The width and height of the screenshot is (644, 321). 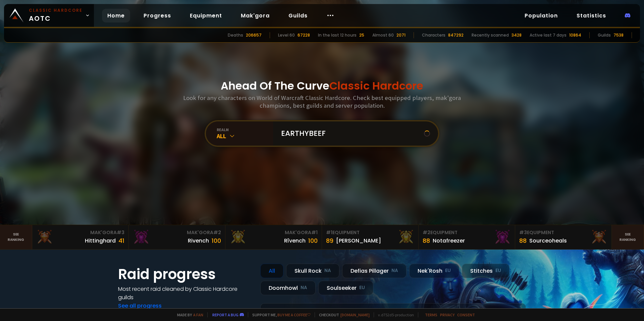 I want to click on a: Equipment, so click(x=206, y=16).